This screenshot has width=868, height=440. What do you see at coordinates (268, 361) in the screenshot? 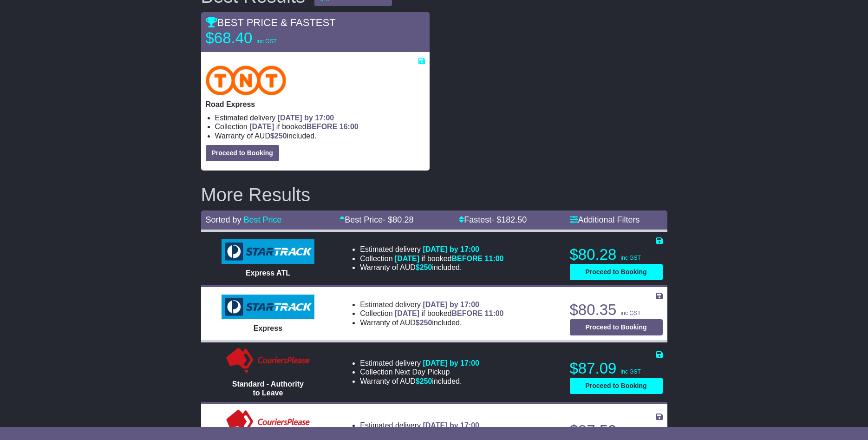
I see `img: Couriers Please: Standard - Authority to Leave` at bounding box center [268, 361].